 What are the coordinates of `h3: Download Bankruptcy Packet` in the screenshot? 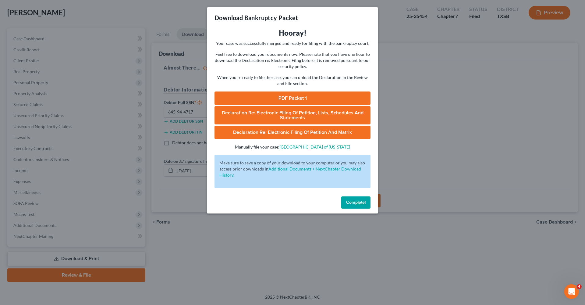 It's located at (256, 18).